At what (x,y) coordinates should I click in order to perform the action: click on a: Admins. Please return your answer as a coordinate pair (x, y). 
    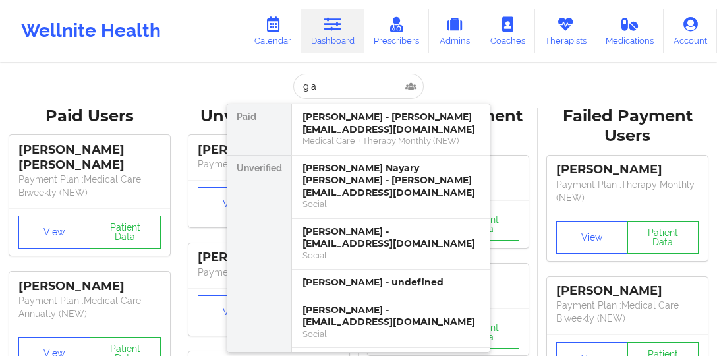
    Looking at the image, I should click on (455, 31).